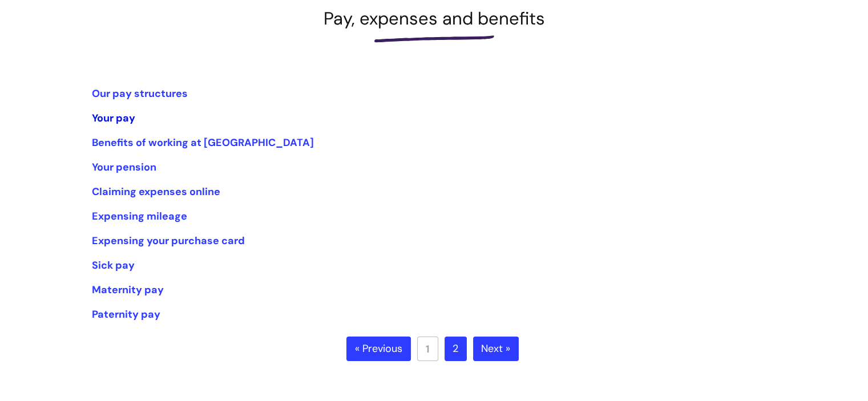 The image size is (868, 401). Describe the element at coordinates (128, 289) in the screenshot. I see `a: Maternity pay` at that location.